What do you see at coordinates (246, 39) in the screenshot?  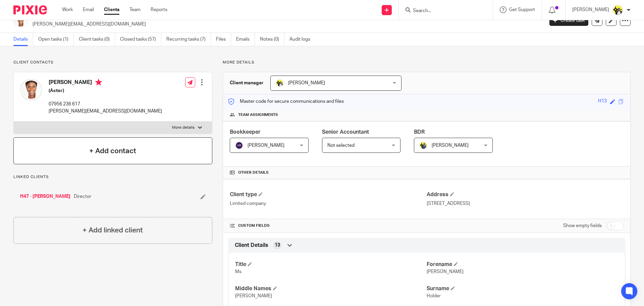 I see `a: Emails` at bounding box center [246, 39].